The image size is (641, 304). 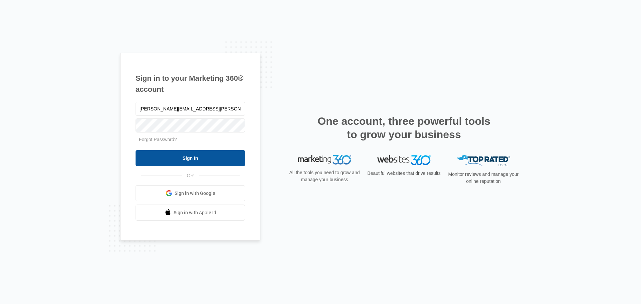 I want to click on a: Sign in with Google, so click(x=190, y=193).